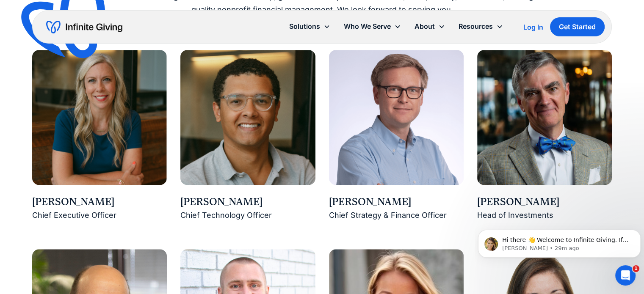 The width and height of the screenshot is (644, 294). What do you see at coordinates (91, 36) in the screenshot?
I see `p: Message from Kasey, sent 29m ago` at bounding box center [91, 36].